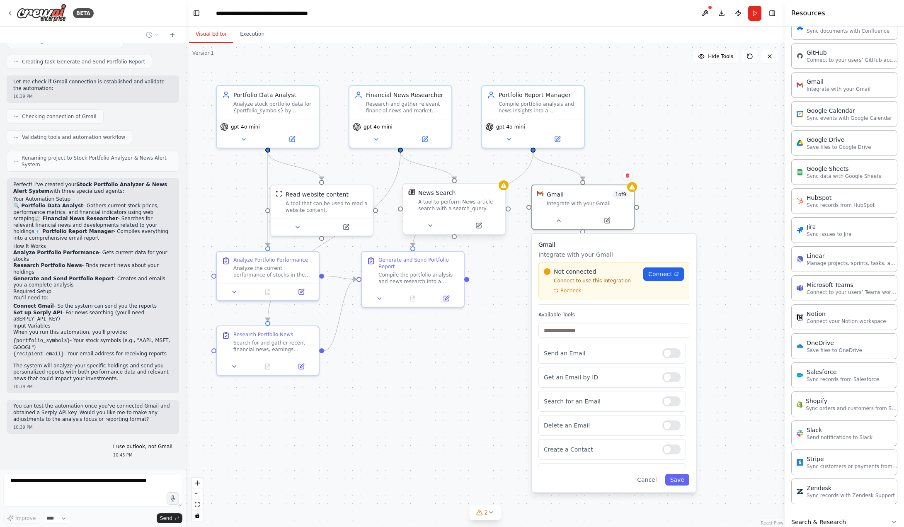 The image size is (904, 527). Describe the element at coordinates (268, 117) in the screenshot. I see `div: Portfolio Data AnalystAnalyze stock portfolio data for {portfolio_symbols} by gathering current s...` at that location.